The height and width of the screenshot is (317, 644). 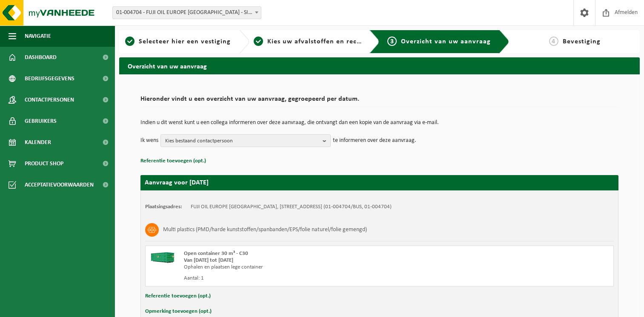 What do you see at coordinates (445, 42) in the screenshot?
I see `span: Overzicht van uw aanvraag` at bounding box center [445, 42].